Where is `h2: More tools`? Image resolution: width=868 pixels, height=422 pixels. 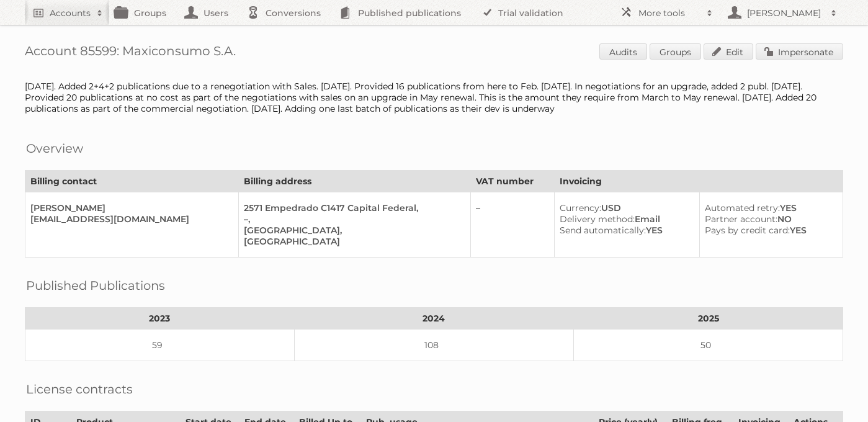 h2: More tools is located at coordinates (669, 13).